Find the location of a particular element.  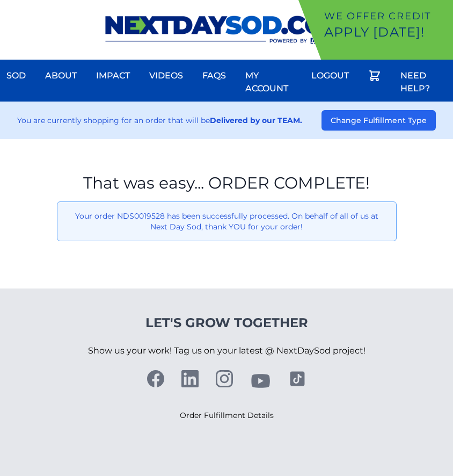

a: Logout is located at coordinates (330, 76).